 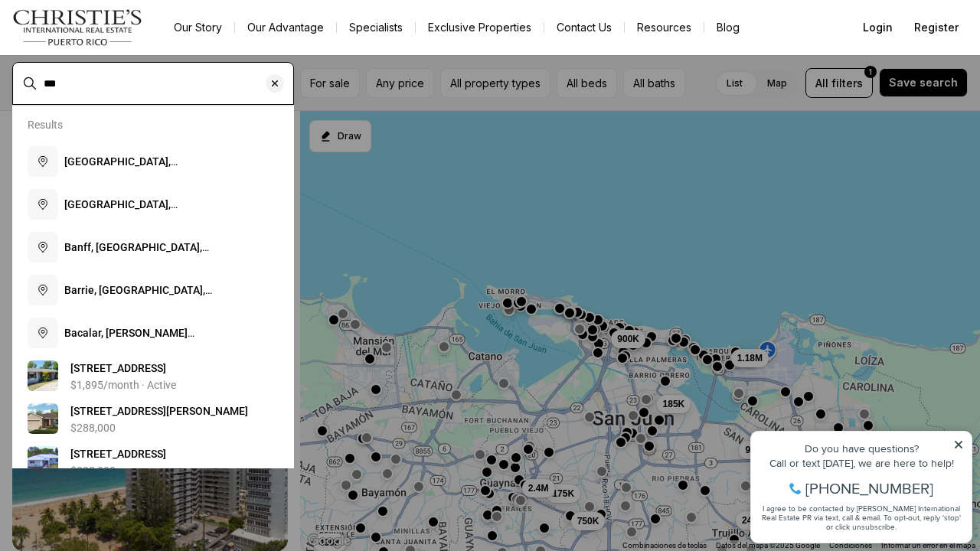 What do you see at coordinates (45, 125) in the screenshot?
I see `p: Results` at bounding box center [45, 125].